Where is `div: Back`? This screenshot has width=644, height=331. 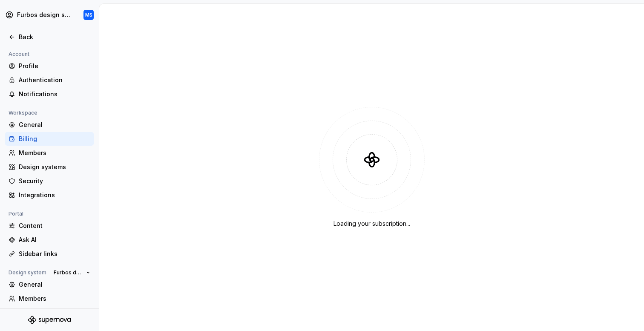
div: Back is located at coordinates (54, 37).